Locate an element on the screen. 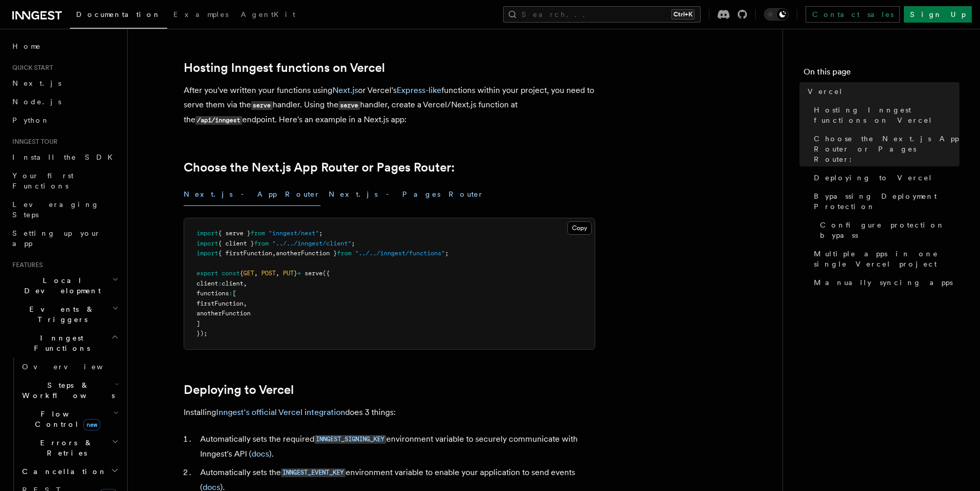 The width and height of the screenshot is (980, 491). span: client is located at coordinates (232, 283).